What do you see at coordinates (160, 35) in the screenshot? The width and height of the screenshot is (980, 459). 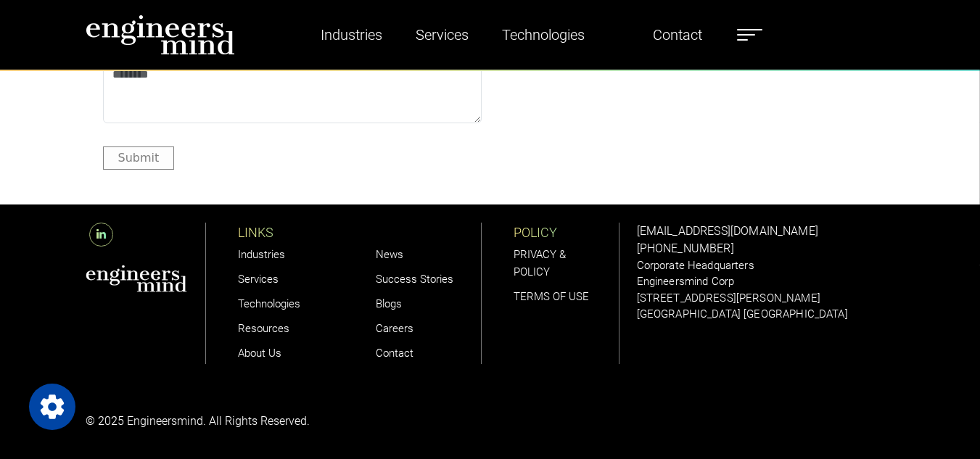 I see `img: logo` at bounding box center [160, 35].